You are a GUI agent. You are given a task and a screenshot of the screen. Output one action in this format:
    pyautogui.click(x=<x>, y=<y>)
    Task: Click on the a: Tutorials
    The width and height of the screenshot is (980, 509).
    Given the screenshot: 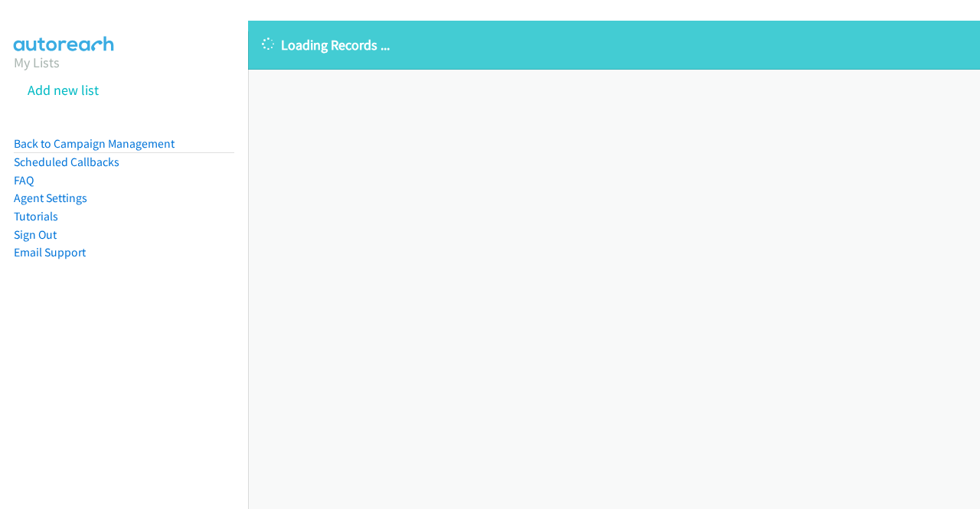 What is the action you would take?
    pyautogui.click(x=36, y=216)
    